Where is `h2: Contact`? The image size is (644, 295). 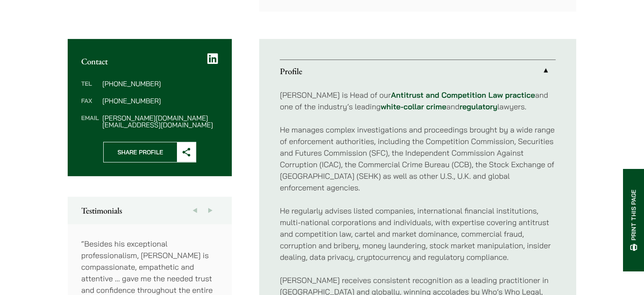
h2: Contact is located at coordinates (150, 61).